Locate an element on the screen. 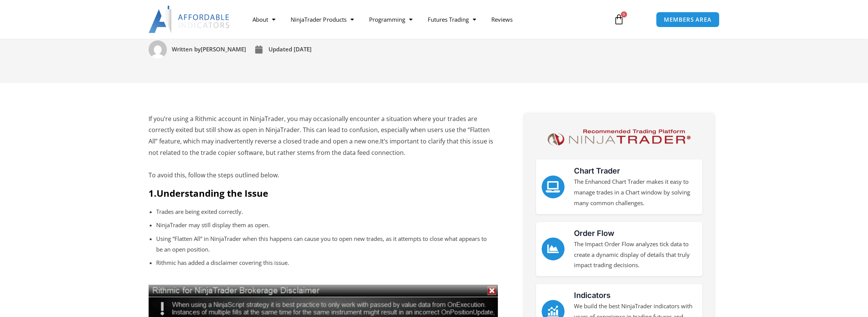 The width and height of the screenshot is (868, 317). img: Picture of David Koehler is located at coordinates (158, 50).